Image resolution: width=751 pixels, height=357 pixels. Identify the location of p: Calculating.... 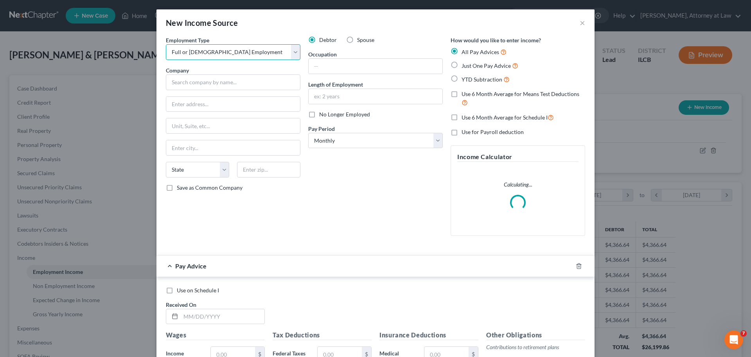
(518, 184).